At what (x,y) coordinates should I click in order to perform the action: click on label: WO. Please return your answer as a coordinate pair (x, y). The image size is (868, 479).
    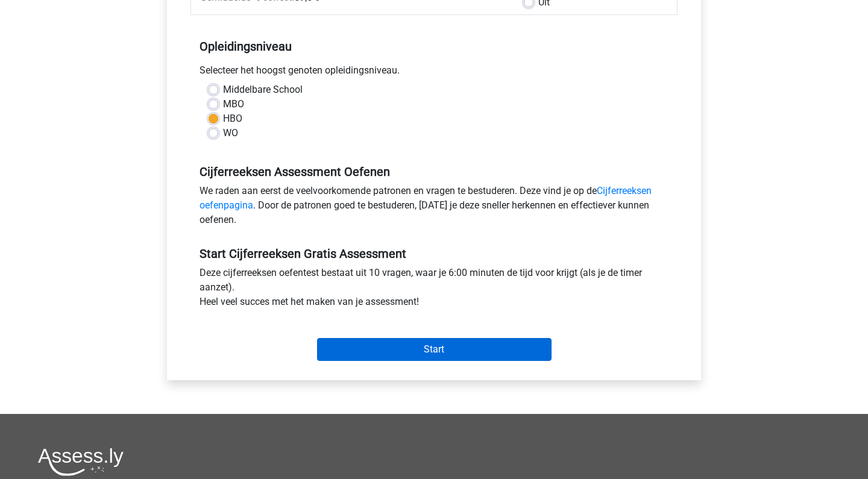
    Looking at the image, I should click on (230, 133).